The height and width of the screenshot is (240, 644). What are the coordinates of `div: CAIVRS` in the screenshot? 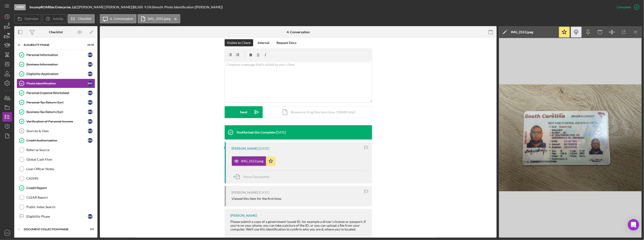 It's located at (60, 179).